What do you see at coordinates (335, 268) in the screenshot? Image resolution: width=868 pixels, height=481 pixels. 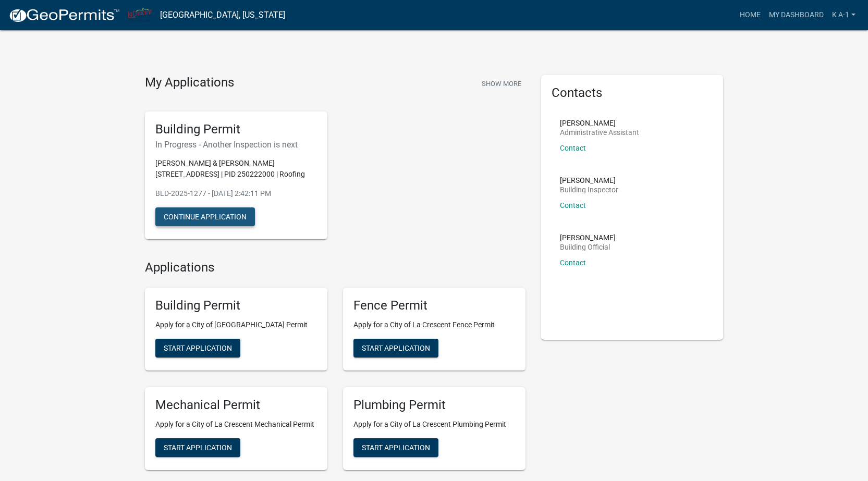 I see `h4: Applications` at bounding box center [335, 268].